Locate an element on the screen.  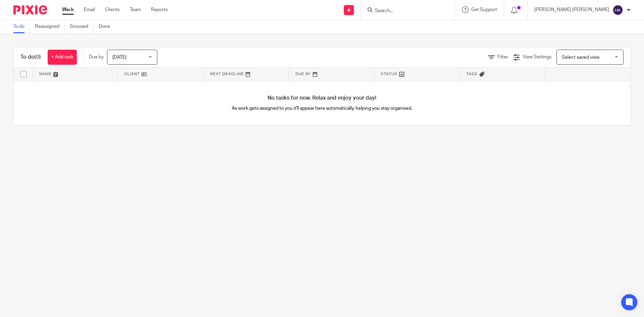
span: Filter is located at coordinates (503, 57).